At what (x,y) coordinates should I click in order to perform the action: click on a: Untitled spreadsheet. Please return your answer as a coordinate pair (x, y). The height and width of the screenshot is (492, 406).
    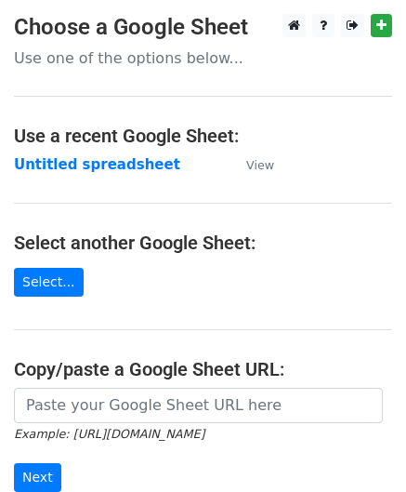
    Looking at the image, I should click on (97, 165).